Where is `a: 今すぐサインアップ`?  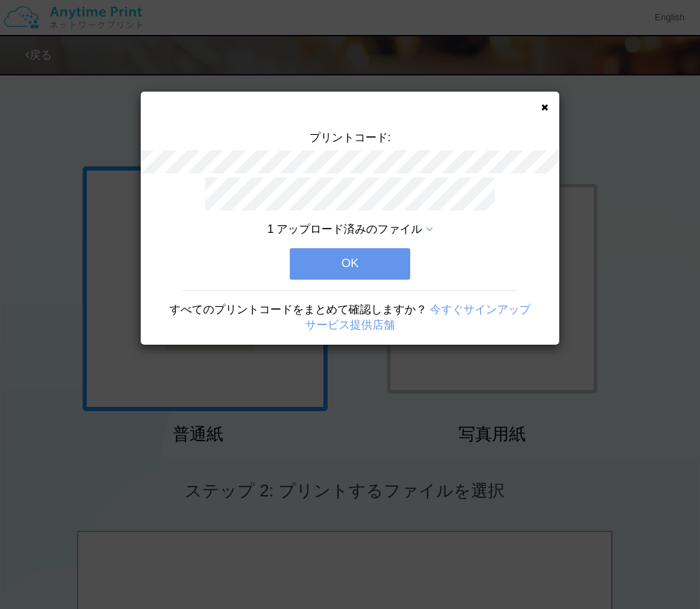
a: 今すぐサインアップ is located at coordinates (480, 309).